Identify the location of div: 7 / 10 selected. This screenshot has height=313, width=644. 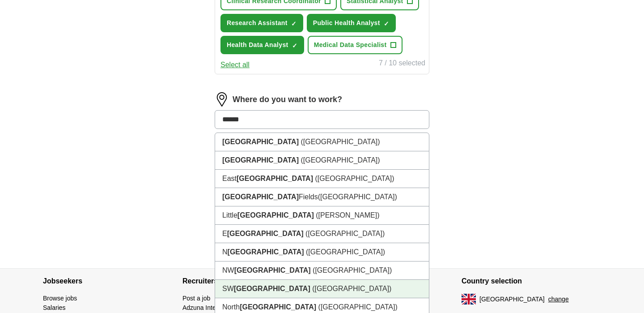
(402, 64).